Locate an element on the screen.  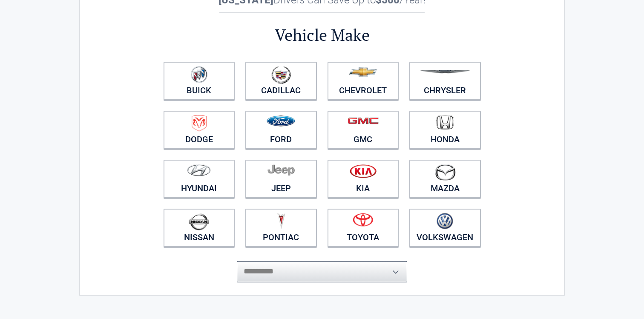
a: GMC is located at coordinates (363, 130).